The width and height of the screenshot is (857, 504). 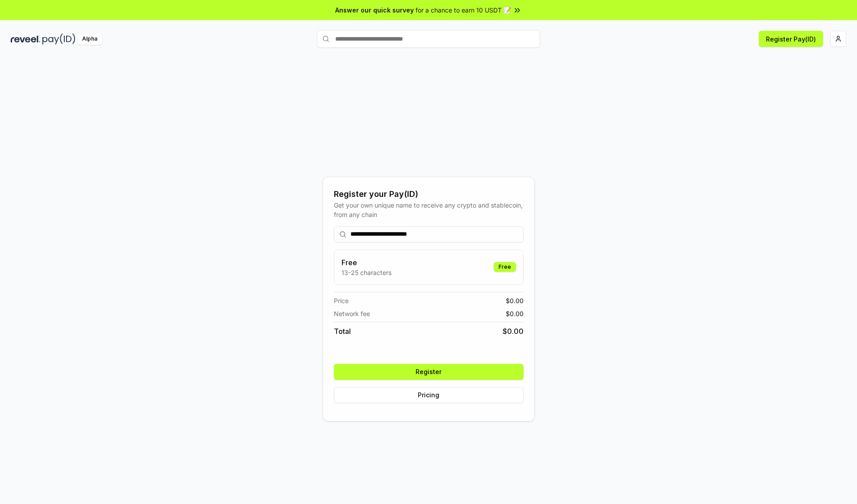 I want to click on button: Register Pay(ID), so click(x=791, y=39).